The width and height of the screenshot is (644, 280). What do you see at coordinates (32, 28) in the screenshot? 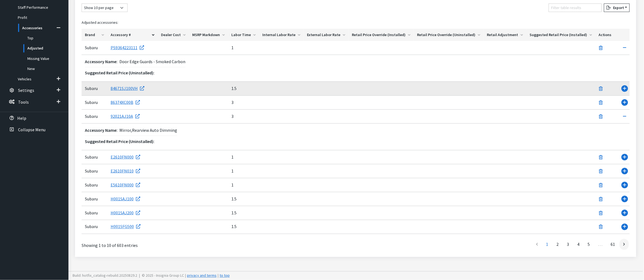
I see `span: Accessories` at bounding box center [32, 28].